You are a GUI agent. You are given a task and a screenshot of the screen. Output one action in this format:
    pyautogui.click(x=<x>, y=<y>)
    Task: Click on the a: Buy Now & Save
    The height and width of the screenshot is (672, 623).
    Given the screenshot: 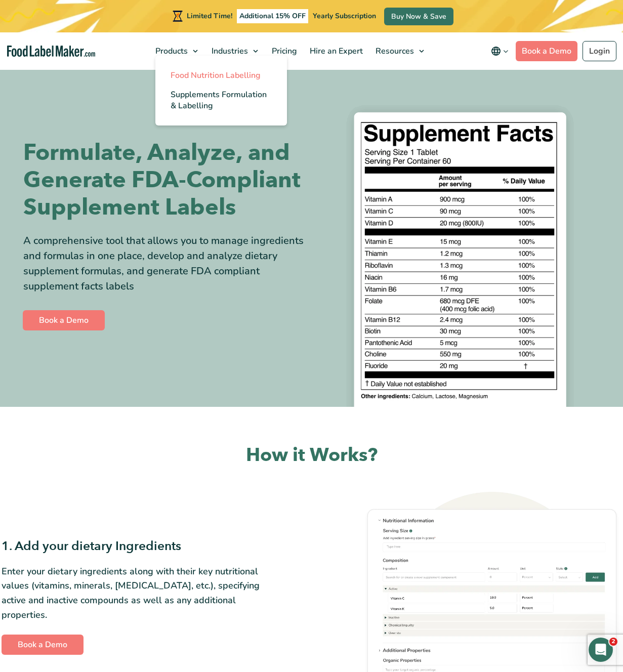 What is the action you would take?
    pyautogui.click(x=419, y=16)
    